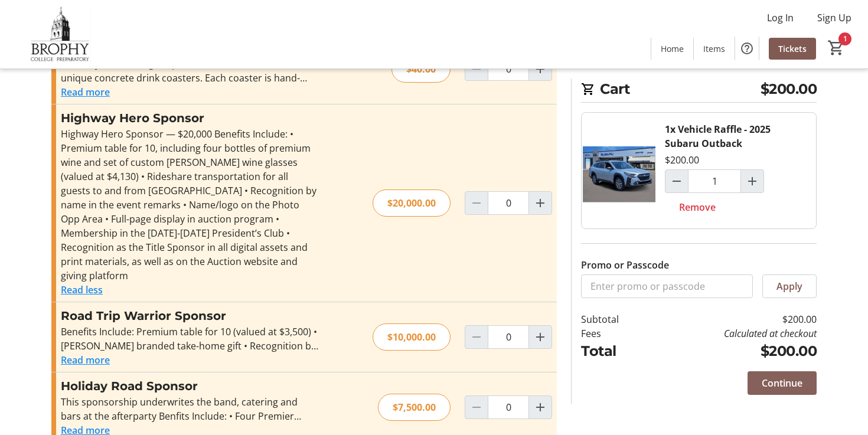  What do you see at coordinates (421, 69) in the screenshot?
I see `div: $40.00` at bounding box center [421, 69].